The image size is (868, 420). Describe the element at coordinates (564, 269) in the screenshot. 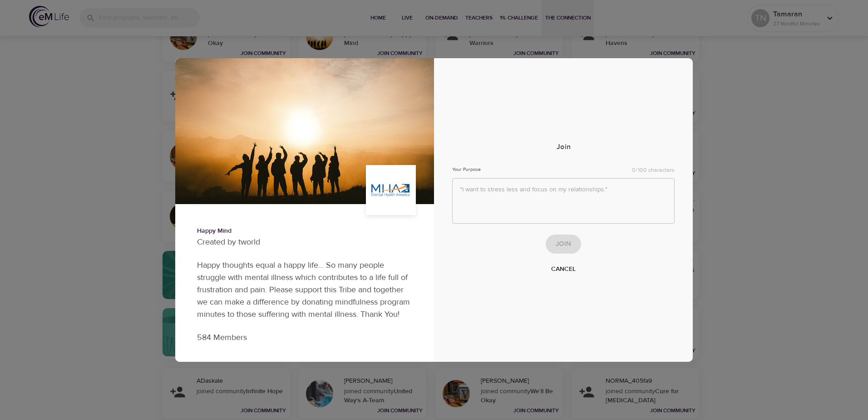

I see `span: Cancel` at that location.